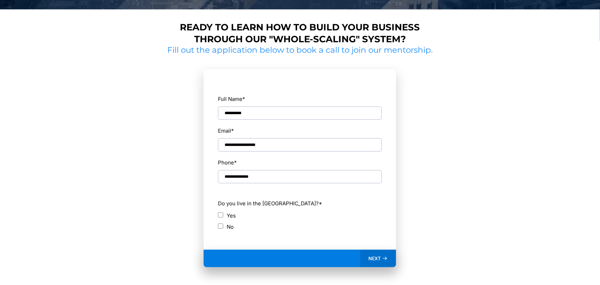 The height and width of the screenshot is (285, 600). I want to click on label: Yes, so click(231, 216).